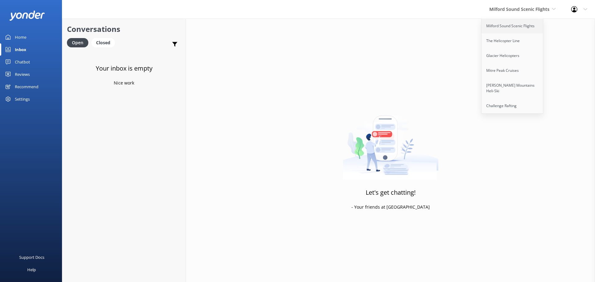  What do you see at coordinates (22, 62) in the screenshot?
I see `div: Chatbot` at bounding box center [22, 62].